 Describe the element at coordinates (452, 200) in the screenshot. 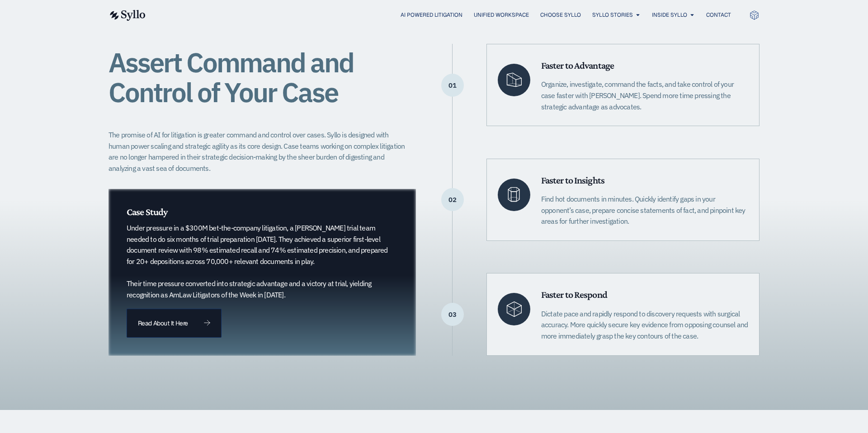

I see `p: 02` at that location.